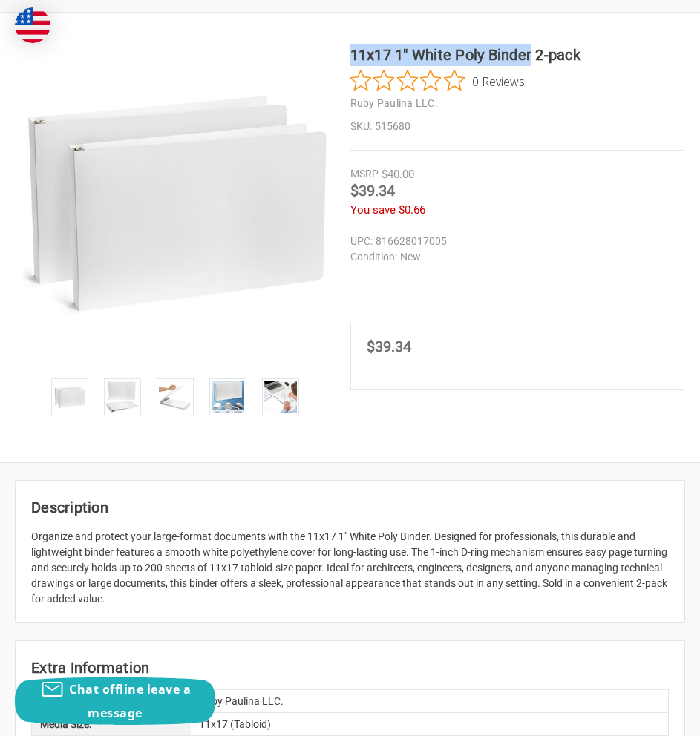  I want to click on a: Ruby Paulina LLC., so click(394, 103).